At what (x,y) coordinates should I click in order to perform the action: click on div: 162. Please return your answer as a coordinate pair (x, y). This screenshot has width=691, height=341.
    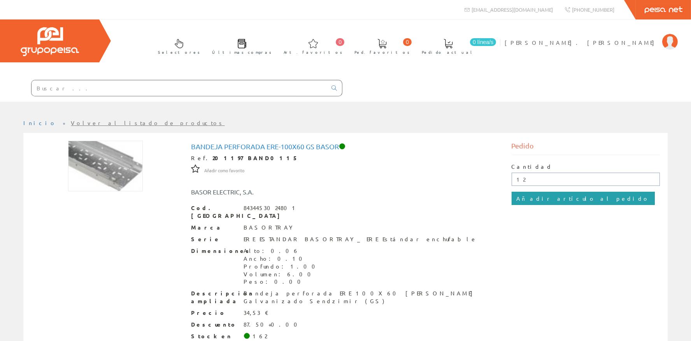
    Looking at the image, I should click on (260, 336).